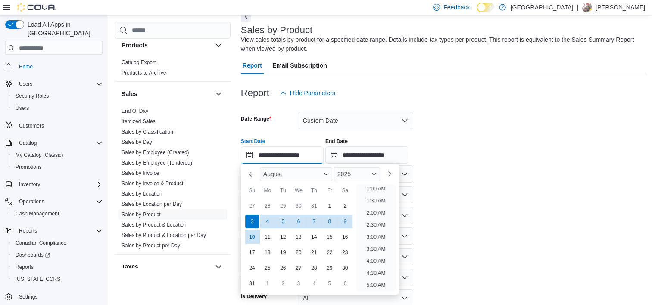 This screenshot has width=652, height=305. I want to click on div: day-15, so click(329, 237).